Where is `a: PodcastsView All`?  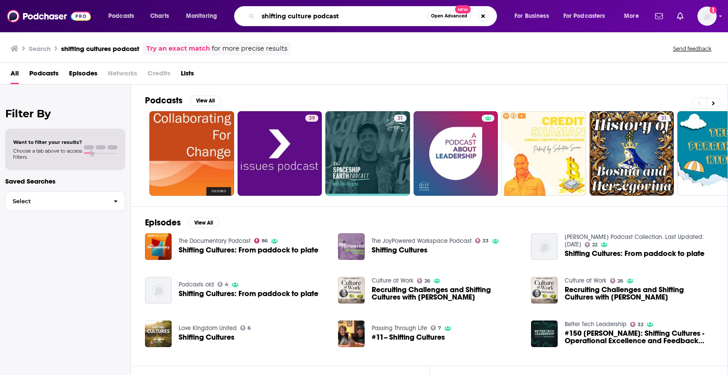 a: PodcastsView All is located at coordinates (183, 100).